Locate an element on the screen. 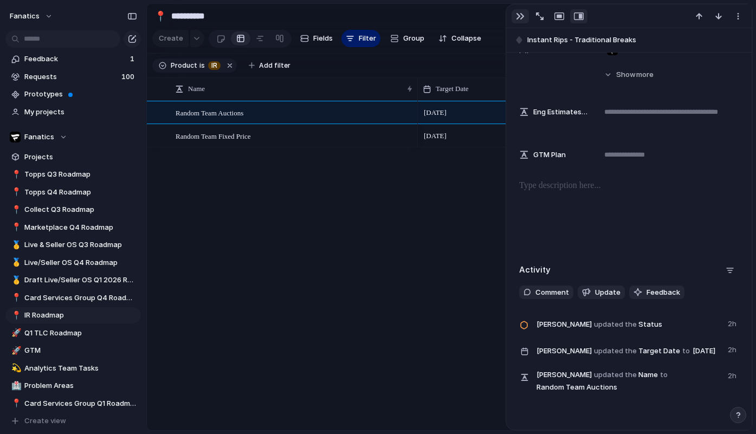  span: GTM is located at coordinates (81, 350).